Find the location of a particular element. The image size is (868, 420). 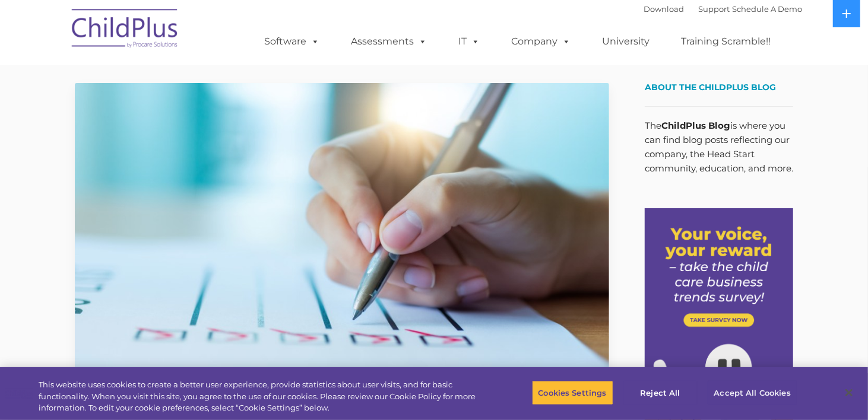

a: Training Scramble!! is located at coordinates (726, 41).